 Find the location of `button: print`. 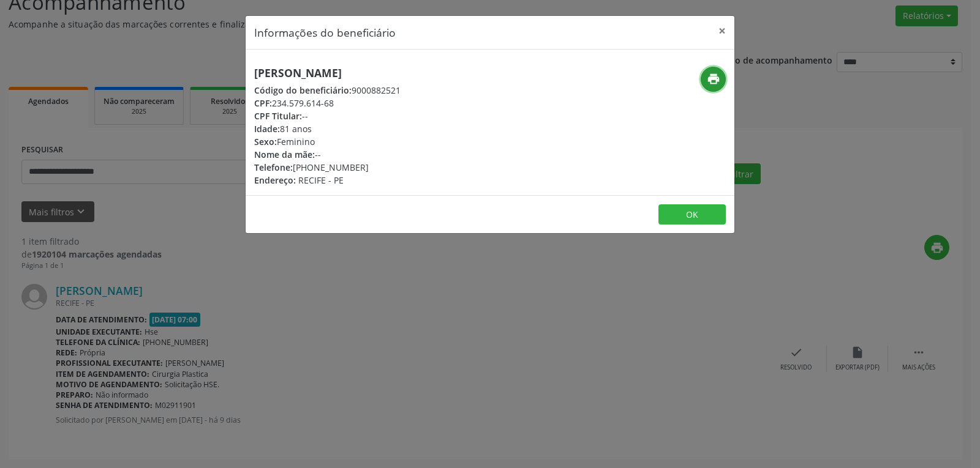

button: print is located at coordinates (713, 79).